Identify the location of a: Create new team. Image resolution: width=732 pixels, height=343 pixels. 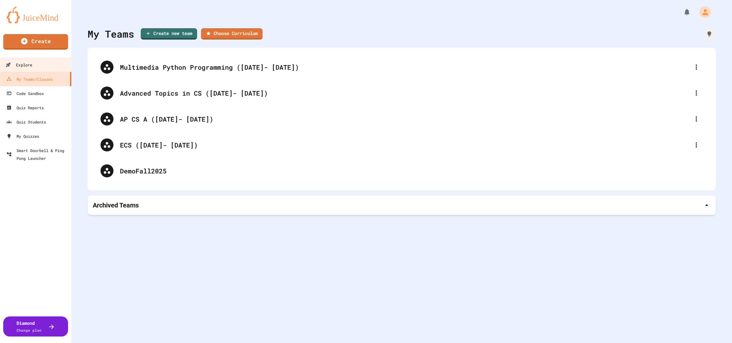
(169, 34).